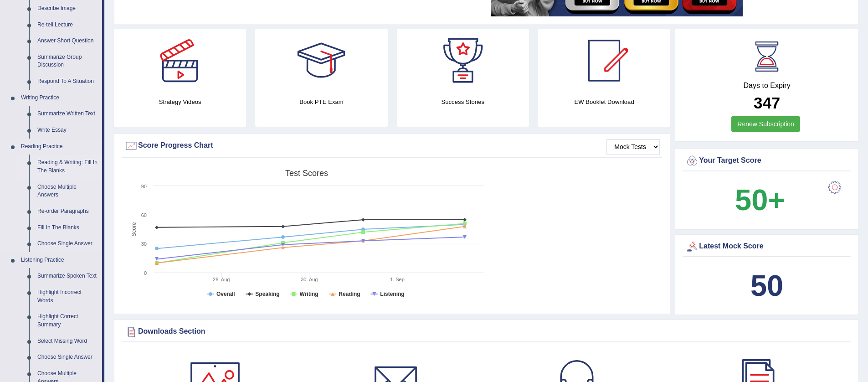 The height and width of the screenshot is (382, 868). What do you see at coordinates (67, 25) in the screenshot?
I see `a: Re-tell Lecture` at bounding box center [67, 25].